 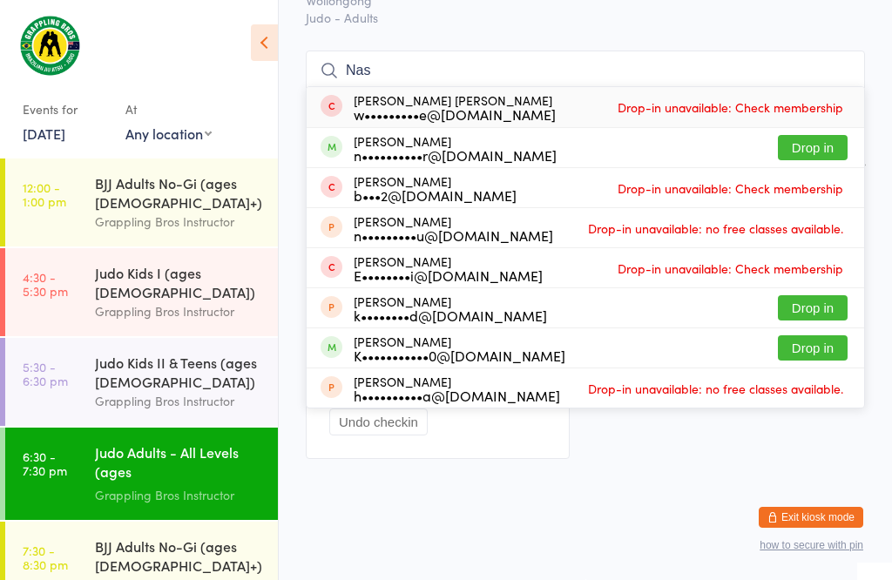 I want to click on time: 7:30 - 8:30 pm, so click(x=45, y=557).